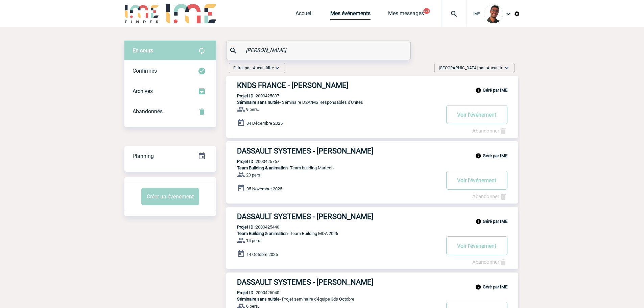 The image size is (644, 308). What do you see at coordinates (253, 175) in the screenshot?
I see `span: 20 pers.` at bounding box center [253, 175].